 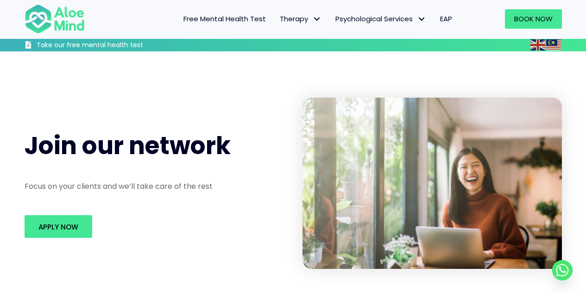 What do you see at coordinates (154, 186) in the screenshot?
I see `p: Focus on your clients and we’ll take care of the rest` at bounding box center [154, 186].